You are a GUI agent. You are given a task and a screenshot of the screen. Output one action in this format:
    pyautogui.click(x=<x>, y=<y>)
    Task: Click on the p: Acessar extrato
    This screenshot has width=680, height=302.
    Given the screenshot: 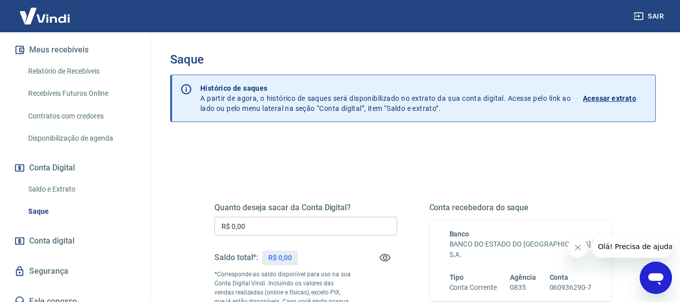 What is the action you would take?
    pyautogui.click(x=610, y=98)
    